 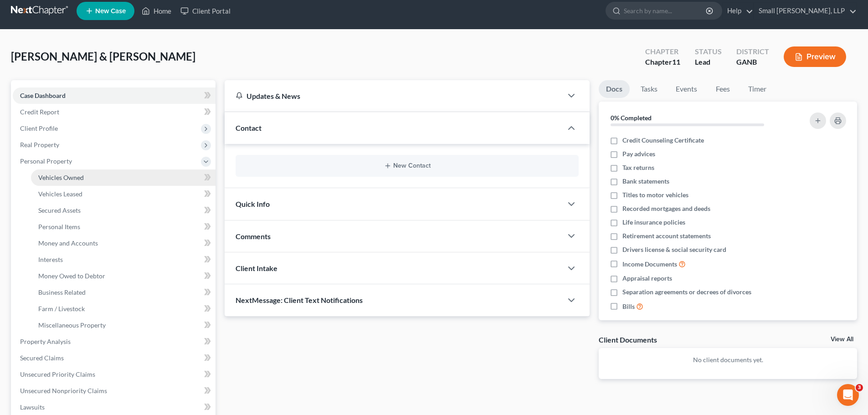 What do you see at coordinates (51, 259) in the screenshot?
I see `span: Interests` at bounding box center [51, 259].